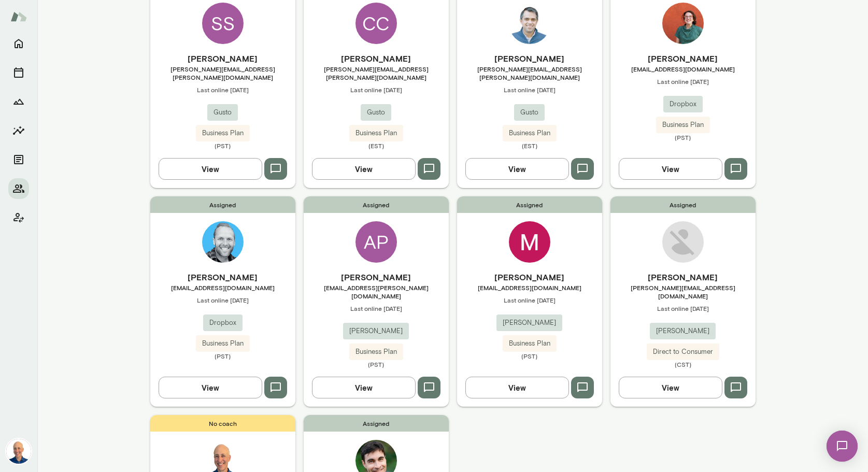  I want to click on button: Sessions, so click(19, 72).